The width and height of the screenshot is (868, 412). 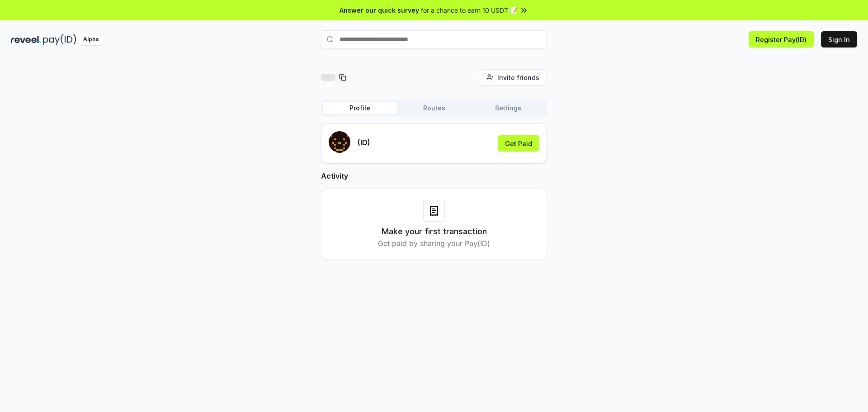 What do you see at coordinates (513, 77) in the screenshot?
I see `button: Invite friends` at bounding box center [513, 77].